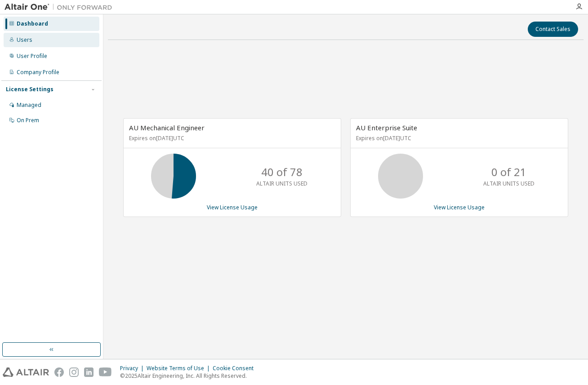  Describe the element at coordinates (29, 105) in the screenshot. I see `div: Managed` at that location.